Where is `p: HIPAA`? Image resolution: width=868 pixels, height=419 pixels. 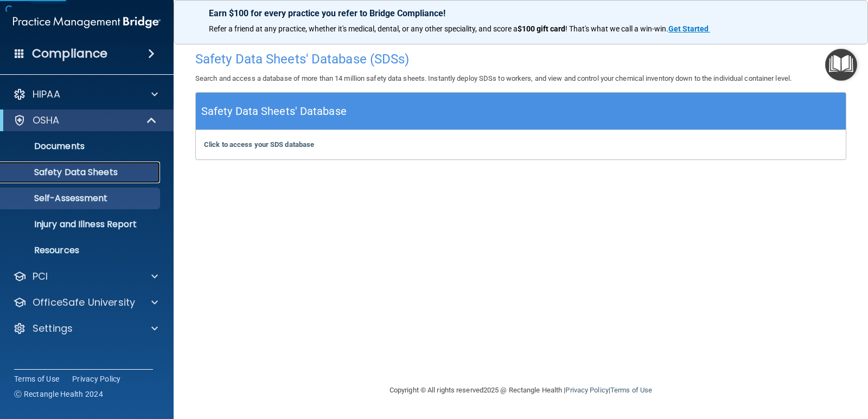 p: HIPAA is located at coordinates (46, 95).